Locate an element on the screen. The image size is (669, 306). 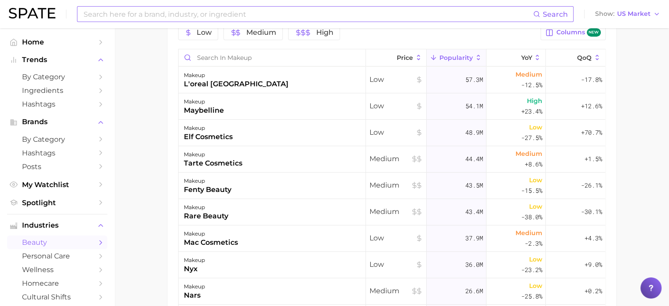
input: Search here for a brand, industry, or ingredient is located at coordinates (308, 14).